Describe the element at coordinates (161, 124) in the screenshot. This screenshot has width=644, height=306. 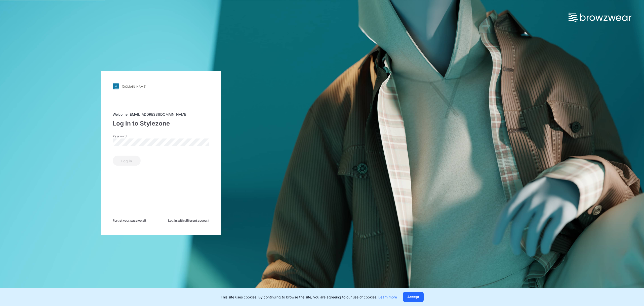
I see `div: Log in to Stylezone` at that location.